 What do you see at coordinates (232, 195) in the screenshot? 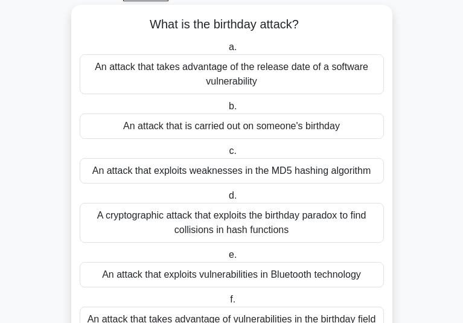
I see `span: d.` at bounding box center [232, 195].